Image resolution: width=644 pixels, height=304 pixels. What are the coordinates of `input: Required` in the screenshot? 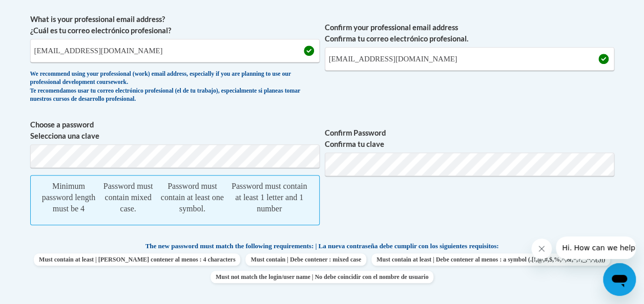 It's located at (469, 59).